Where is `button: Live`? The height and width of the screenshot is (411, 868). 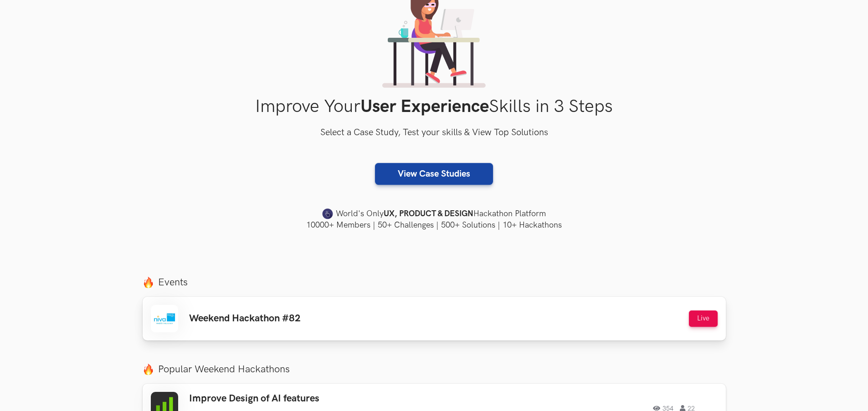
button: Live is located at coordinates (703, 318).